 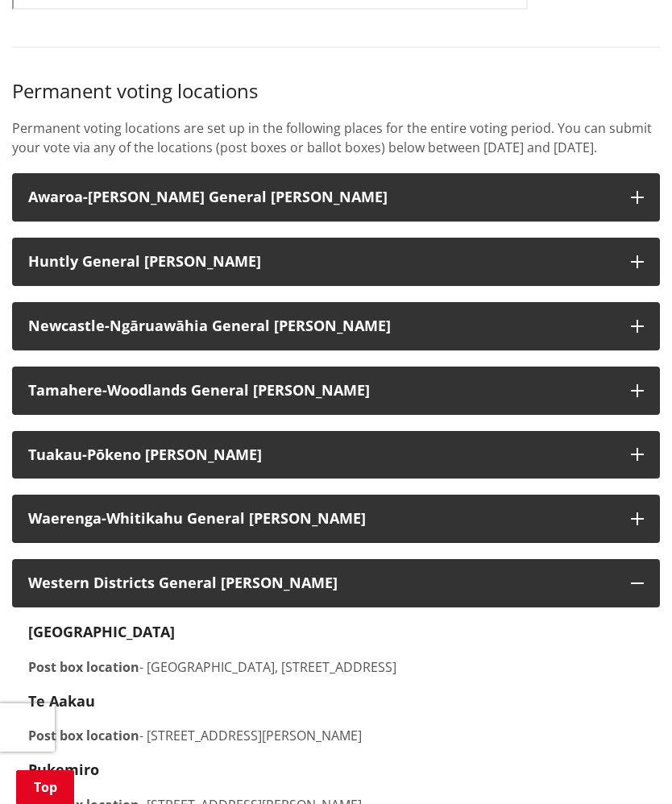 What do you see at coordinates (62, 701) in the screenshot?
I see `strong: Te Aakau` at bounding box center [62, 701].